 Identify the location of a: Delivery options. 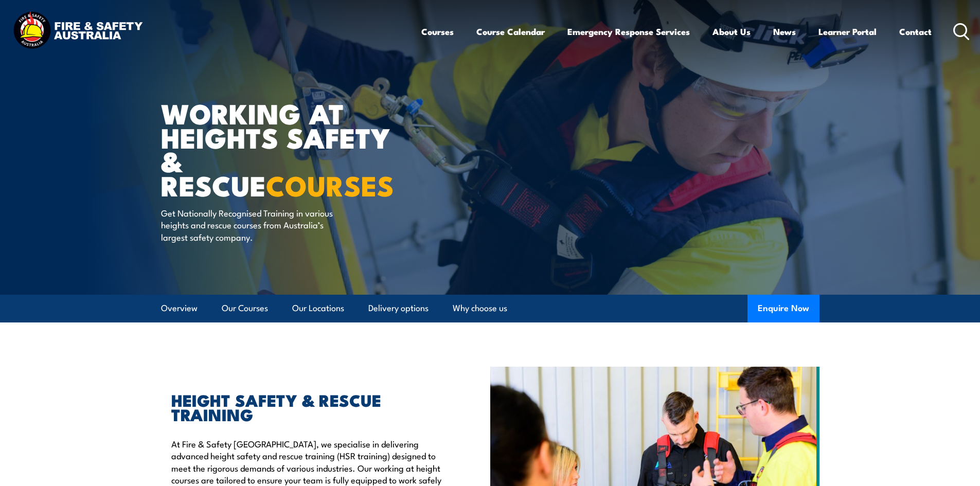
(398, 308).